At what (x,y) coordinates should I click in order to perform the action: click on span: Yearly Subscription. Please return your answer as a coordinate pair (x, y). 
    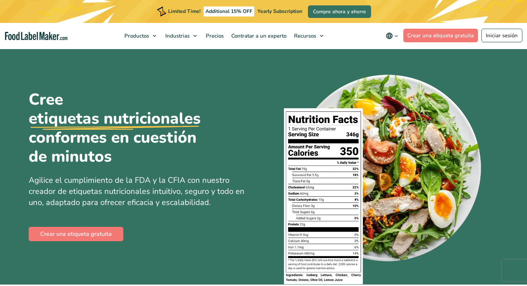
    Looking at the image, I should click on (279, 11).